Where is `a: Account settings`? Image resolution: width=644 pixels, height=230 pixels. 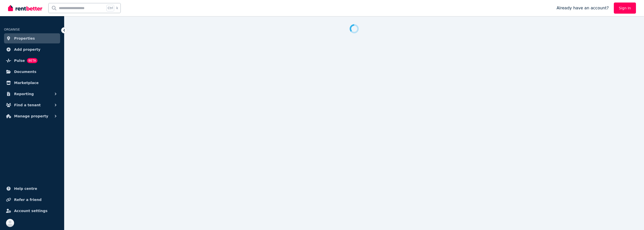 a: Account settings is located at coordinates (32, 211).